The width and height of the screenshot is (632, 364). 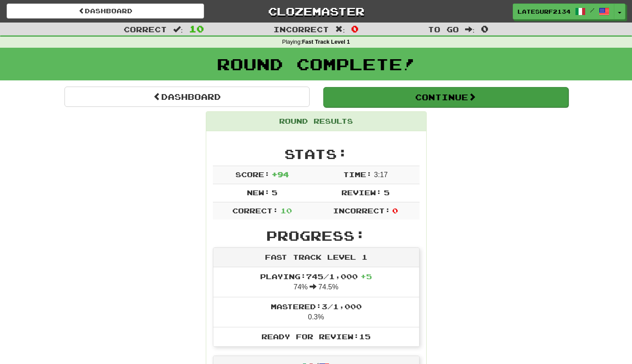 I want to click on a: Clozemaster, so click(x=316, y=11).